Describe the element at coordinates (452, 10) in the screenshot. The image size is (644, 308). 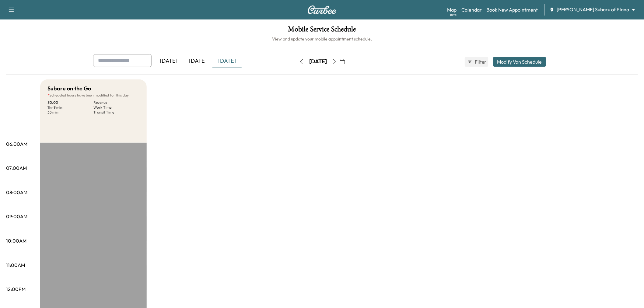
I see `a: MapBeta` at that location.